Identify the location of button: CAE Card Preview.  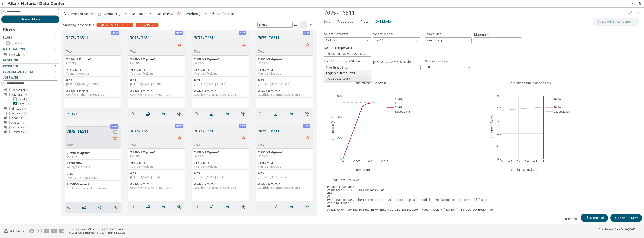
(345, 180).